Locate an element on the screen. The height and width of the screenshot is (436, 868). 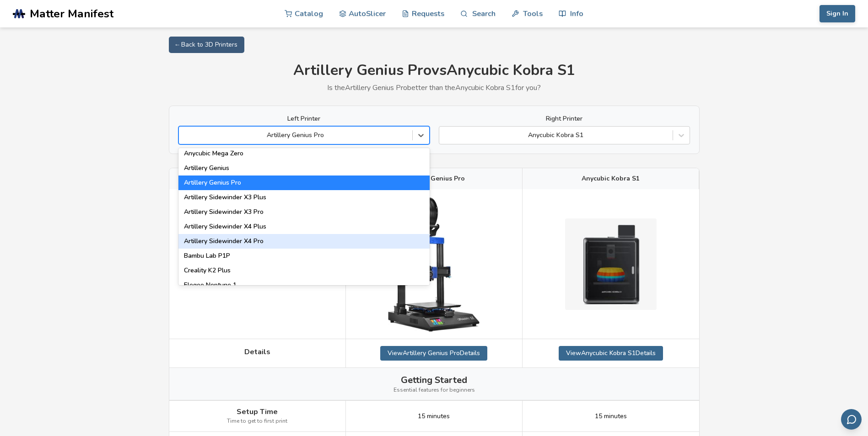
div: Artillery Genius is located at coordinates (304, 168).